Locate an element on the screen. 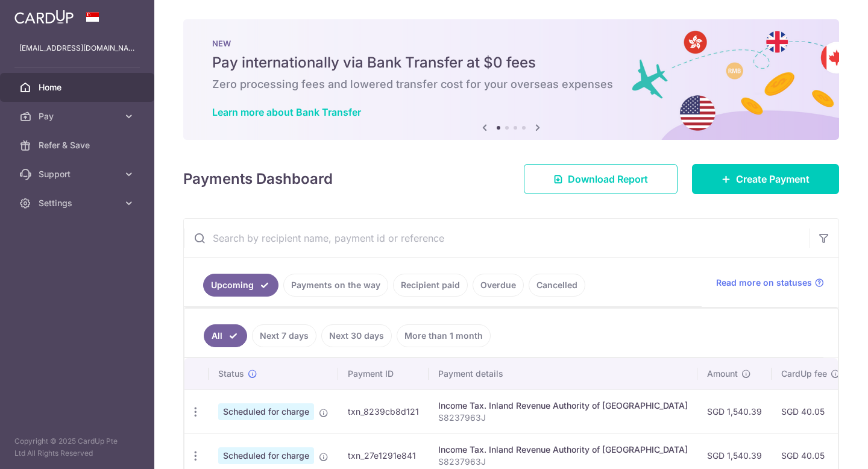 Image resolution: width=868 pixels, height=469 pixels. h5: Pay internationally via Bank Transfer at $0 fees is located at coordinates (511, 63).